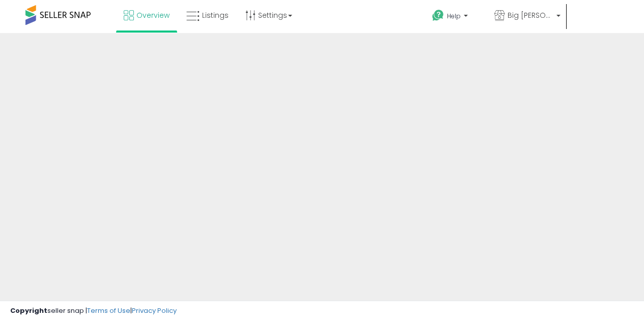 The height and width of the screenshot is (321, 644). I want to click on a: Help, so click(455, 17).